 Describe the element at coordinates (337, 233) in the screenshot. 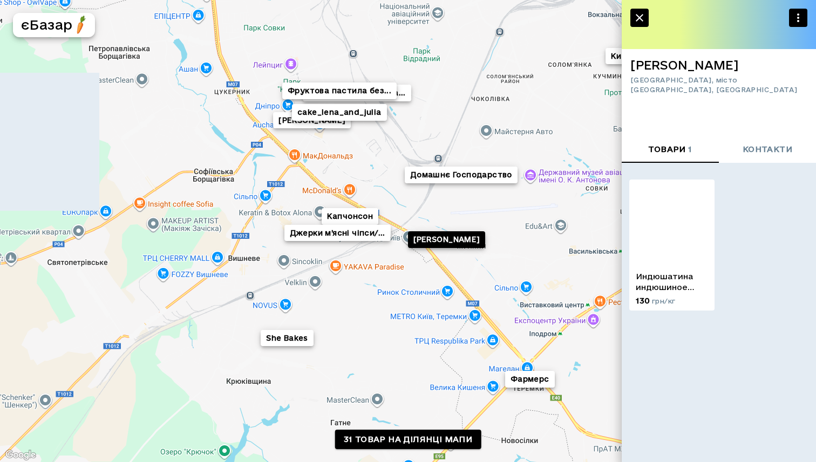

I see `button: Джерки м’ясні чіпси/...` at that location.